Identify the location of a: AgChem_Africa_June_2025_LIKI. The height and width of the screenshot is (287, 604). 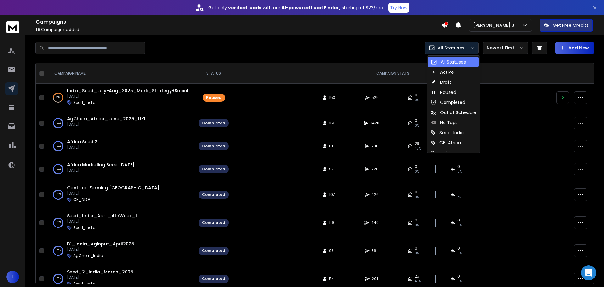
(106, 119).